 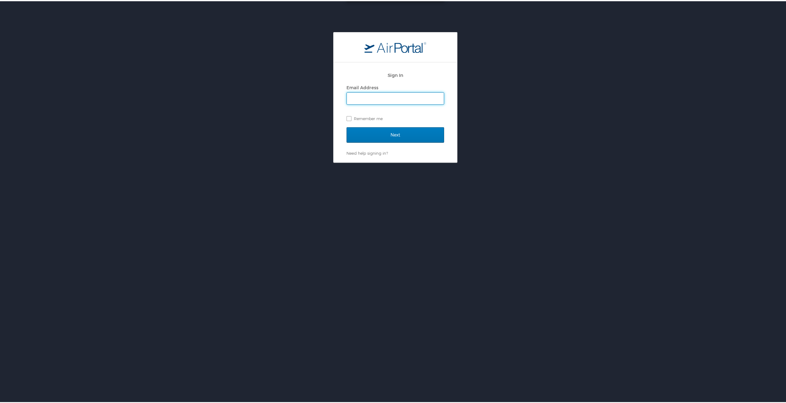 What do you see at coordinates (395, 46) in the screenshot?
I see `img: logo` at bounding box center [395, 46].